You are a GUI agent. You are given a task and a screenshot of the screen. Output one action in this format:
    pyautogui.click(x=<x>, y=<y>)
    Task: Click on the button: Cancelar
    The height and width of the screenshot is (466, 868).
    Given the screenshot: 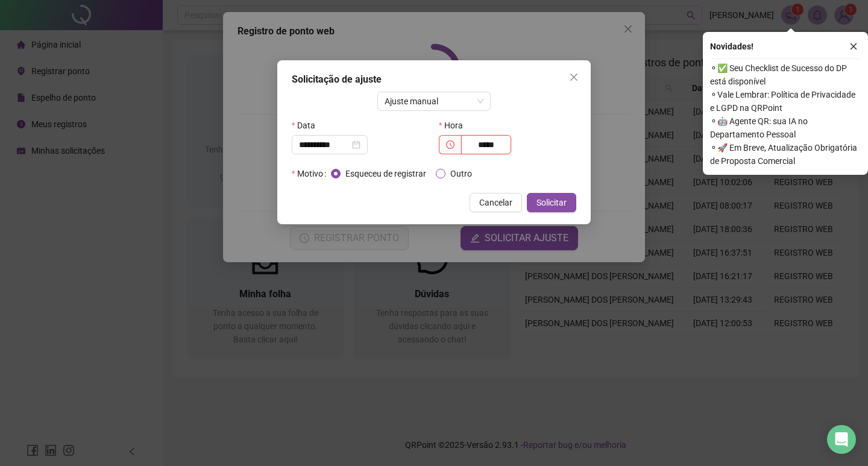 What is the action you would take?
    pyautogui.click(x=495, y=202)
    